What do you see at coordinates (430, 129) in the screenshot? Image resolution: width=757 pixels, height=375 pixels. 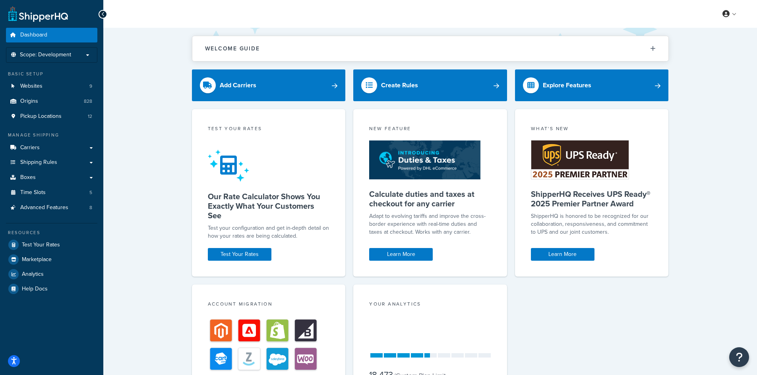 I see `div: New Feature` at bounding box center [430, 129].